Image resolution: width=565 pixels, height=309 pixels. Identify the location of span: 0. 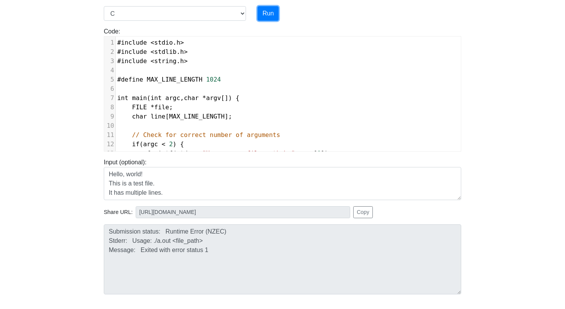
(319, 153).